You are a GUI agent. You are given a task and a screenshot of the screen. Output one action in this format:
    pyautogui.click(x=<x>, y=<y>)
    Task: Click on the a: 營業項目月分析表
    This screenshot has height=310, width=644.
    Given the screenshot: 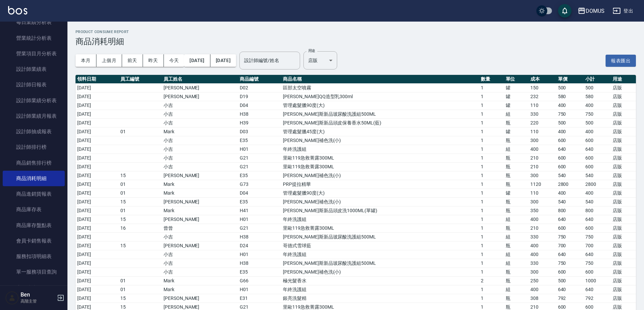 What is the action you would take?
    pyautogui.click(x=34, y=54)
    